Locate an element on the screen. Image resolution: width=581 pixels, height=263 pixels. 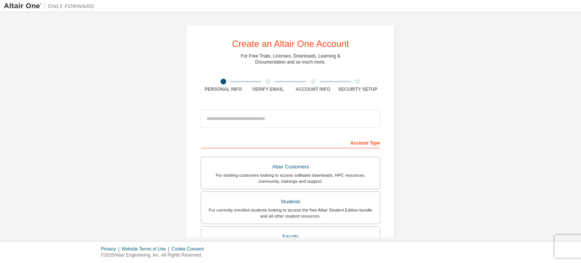
div: Account Type is located at coordinates (290, 142).